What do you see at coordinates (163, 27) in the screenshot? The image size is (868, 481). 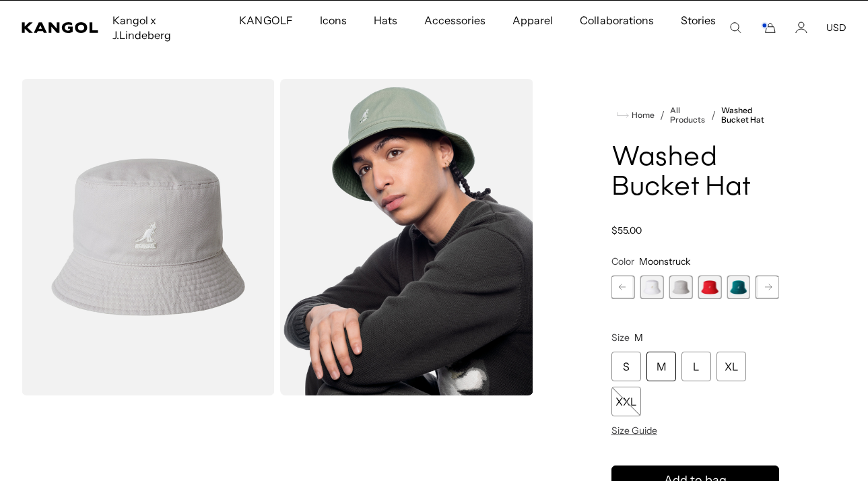 I see `a: Kangol x J.Lindeberg` at bounding box center [163, 27].